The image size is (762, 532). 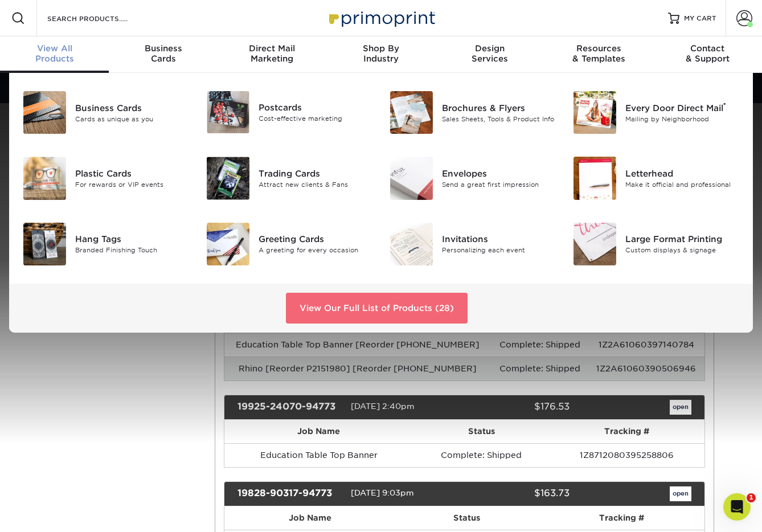 I want to click on img: Postcards, so click(x=228, y=112).